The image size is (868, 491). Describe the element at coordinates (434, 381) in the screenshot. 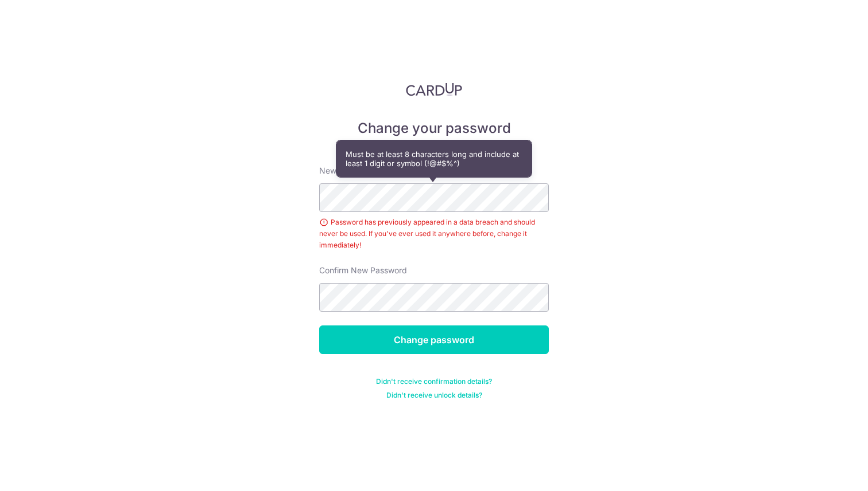

I see `a: Didn't receive confirmation details?` at that location.